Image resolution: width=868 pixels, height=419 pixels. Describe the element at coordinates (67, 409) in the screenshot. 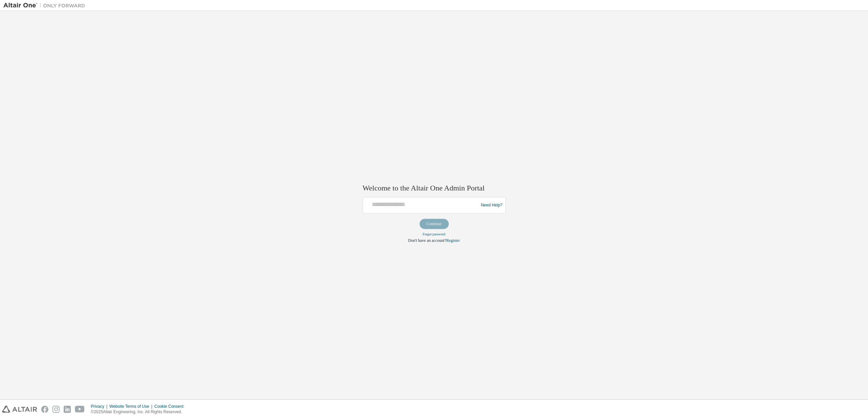

I see `img: linkedin.svg` at that location.